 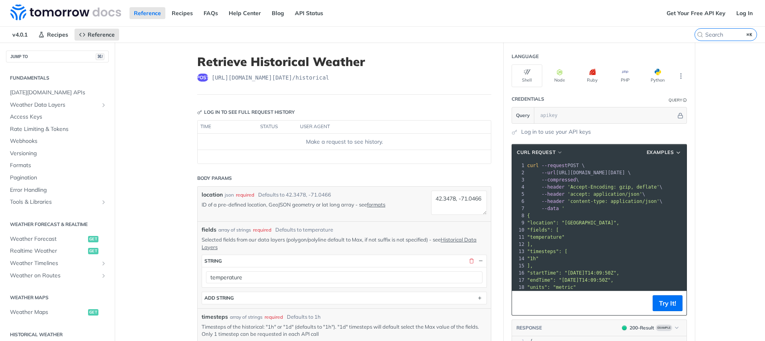 What do you see at coordinates (459, 203) in the screenshot?
I see `textarea: 42.3478, -71.0466` at bounding box center [459, 203].